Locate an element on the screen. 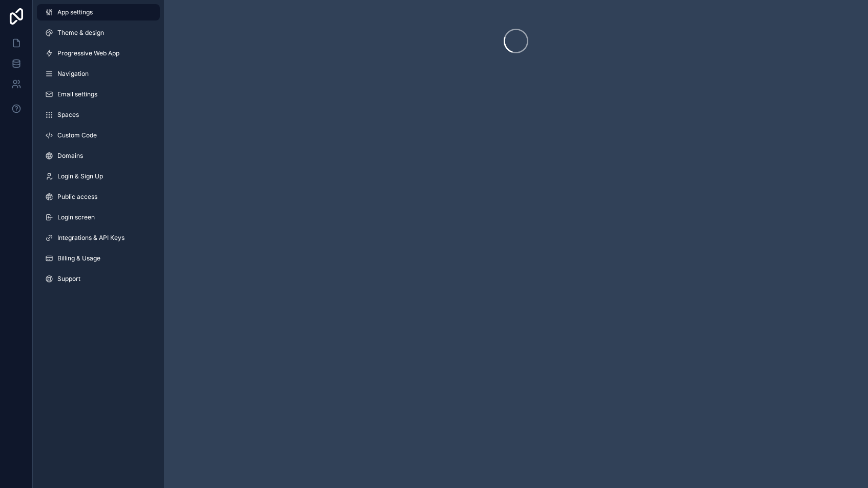 This screenshot has height=488, width=868. a: Public access is located at coordinates (98, 197).